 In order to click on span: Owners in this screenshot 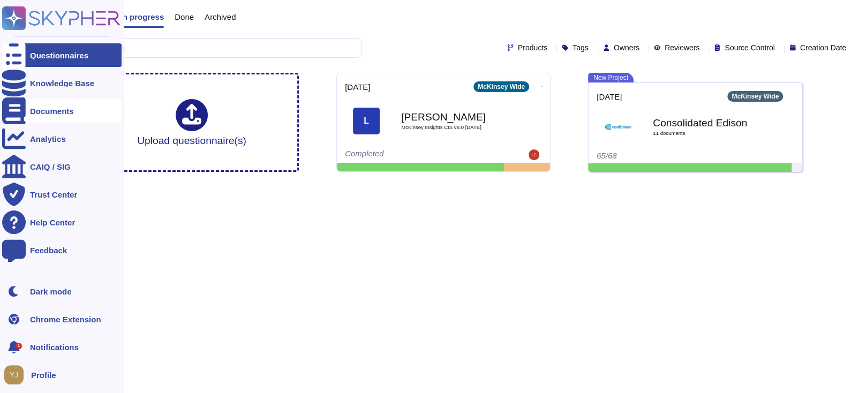, I will do `click(627, 48)`.